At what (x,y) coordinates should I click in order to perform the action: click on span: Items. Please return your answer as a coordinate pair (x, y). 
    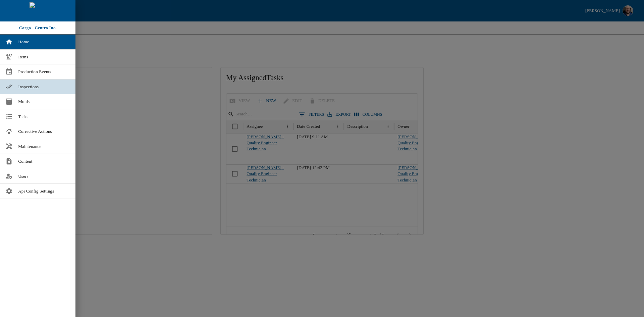
    Looking at the image, I should click on (44, 57).